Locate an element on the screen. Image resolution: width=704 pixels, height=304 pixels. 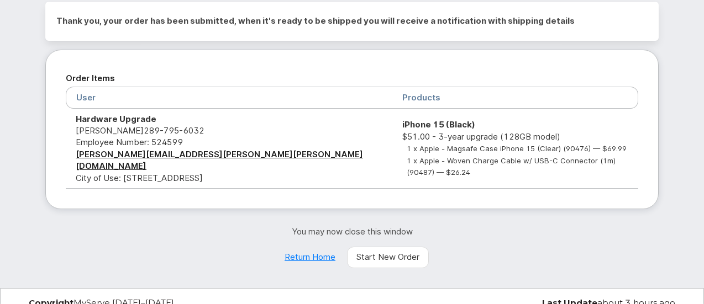
span: 795 is located at coordinates (169, 130).